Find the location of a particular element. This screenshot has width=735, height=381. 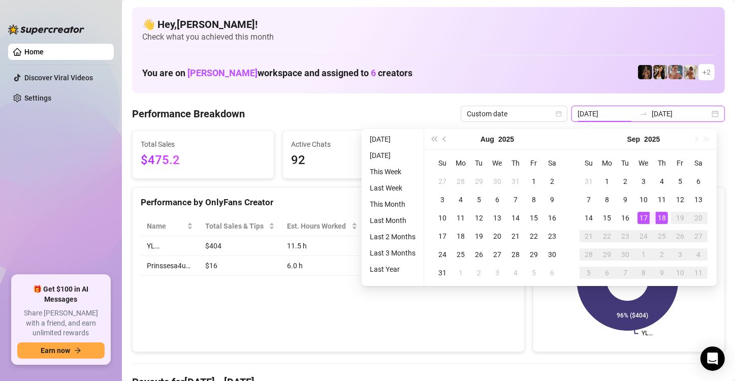

button: Earn nowarrow-right is located at coordinates (61, 350).